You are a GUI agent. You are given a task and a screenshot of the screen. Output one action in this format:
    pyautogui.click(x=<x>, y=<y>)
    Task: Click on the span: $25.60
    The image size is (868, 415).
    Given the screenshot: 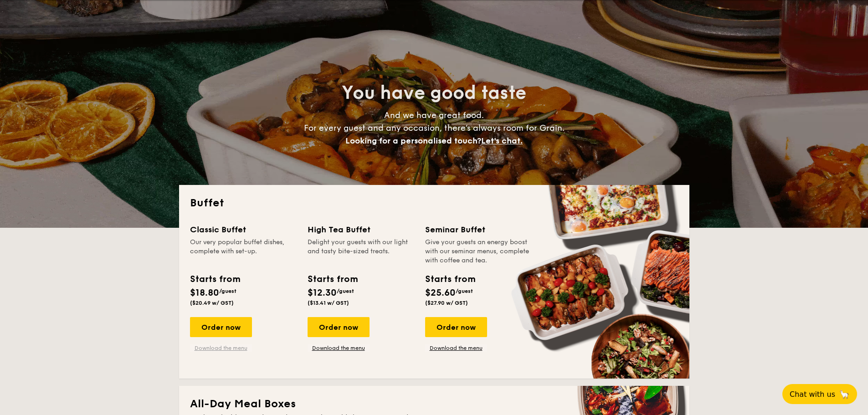 What is the action you would take?
    pyautogui.click(x=440, y=293)
    